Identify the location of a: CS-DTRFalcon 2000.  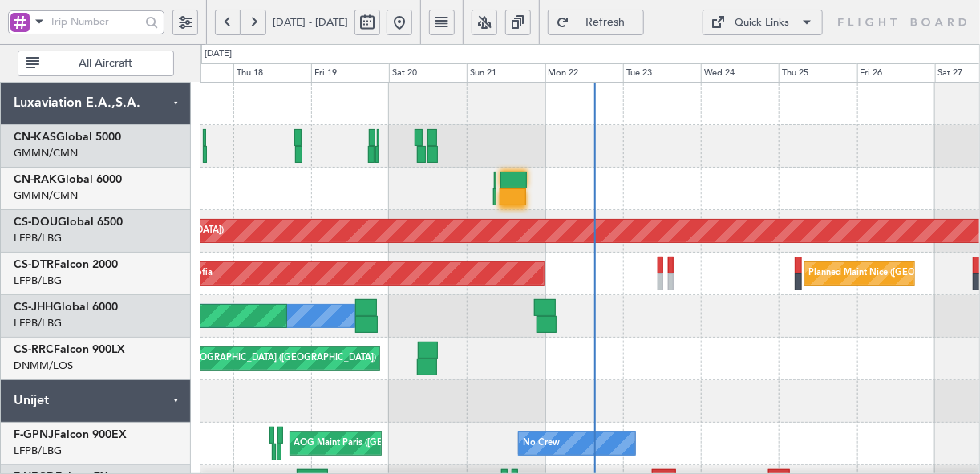
(65, 265).